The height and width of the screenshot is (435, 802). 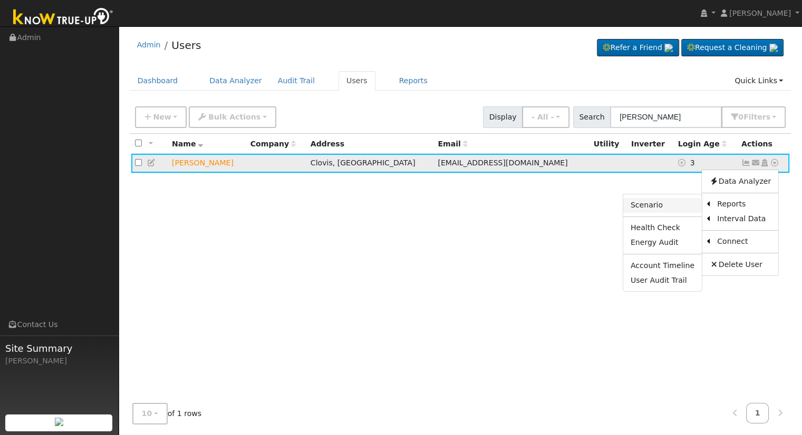 What do you see at coordinates (732, 48) in the screenshot?
I see `a: Request a Cleaning` at bounding box center [732, 48].